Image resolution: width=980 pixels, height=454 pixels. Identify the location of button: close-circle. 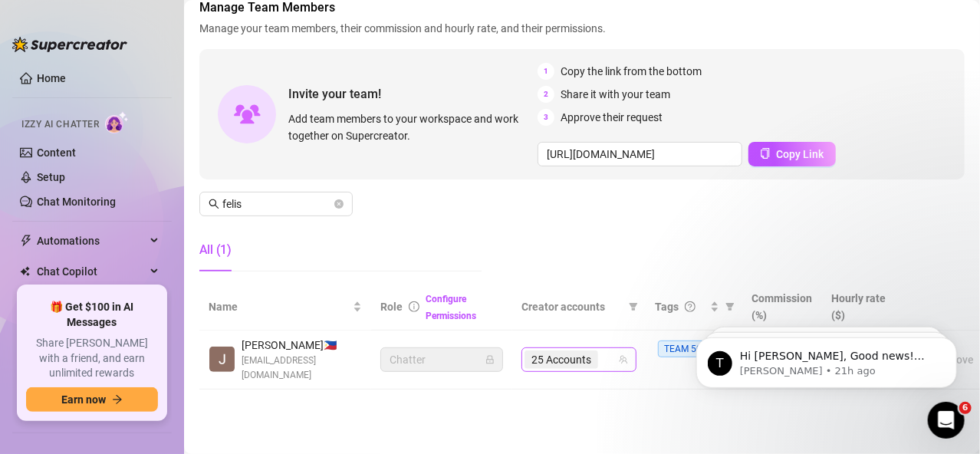
(339, 204).